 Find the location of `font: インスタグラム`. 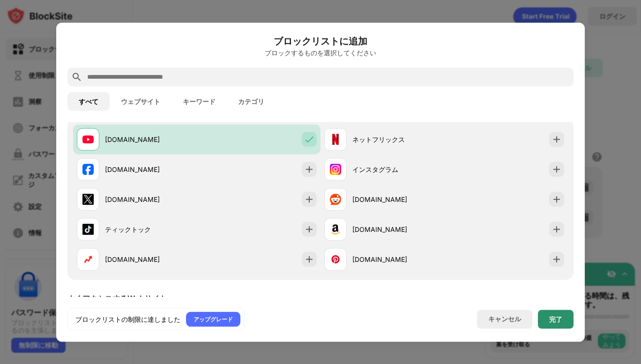

font: インスタグラム is located at coordinates (376, 169).